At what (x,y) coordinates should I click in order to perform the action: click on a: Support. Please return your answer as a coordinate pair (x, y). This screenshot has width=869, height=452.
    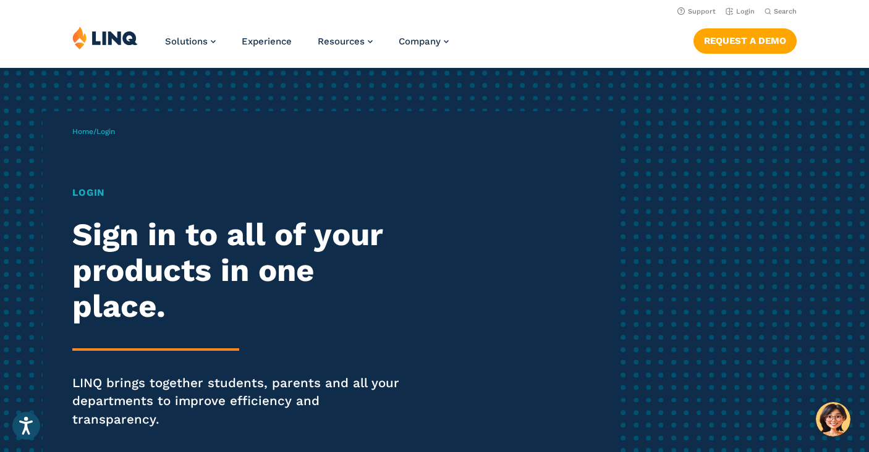
    Looking at the image, I should click on (697, 11).